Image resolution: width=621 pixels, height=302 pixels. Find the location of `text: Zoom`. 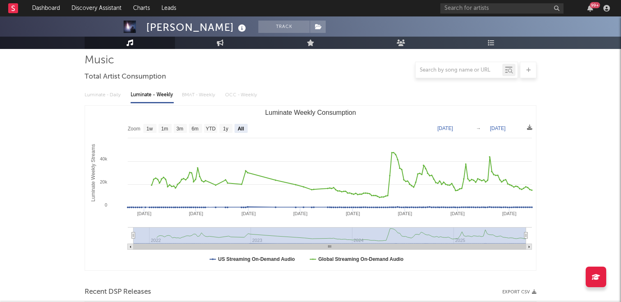

text: Zoom is located at coordinates (134, 129).